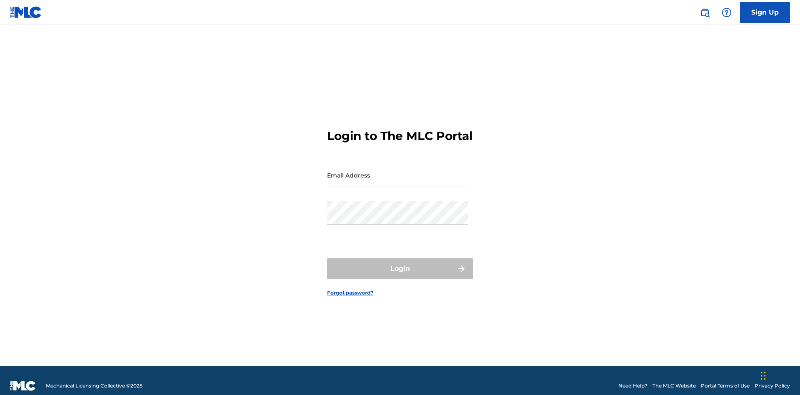  What do you see at coordinates (772, 386) in the screenshot?
I see `a: Privacy Policy` at bounding box center [772, 386].